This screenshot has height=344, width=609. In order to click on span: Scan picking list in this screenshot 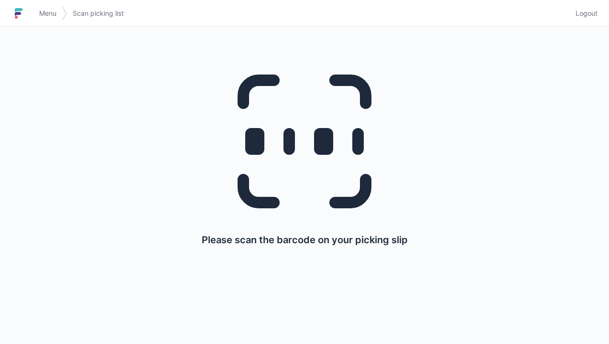, I will do `click(98, 13)`.